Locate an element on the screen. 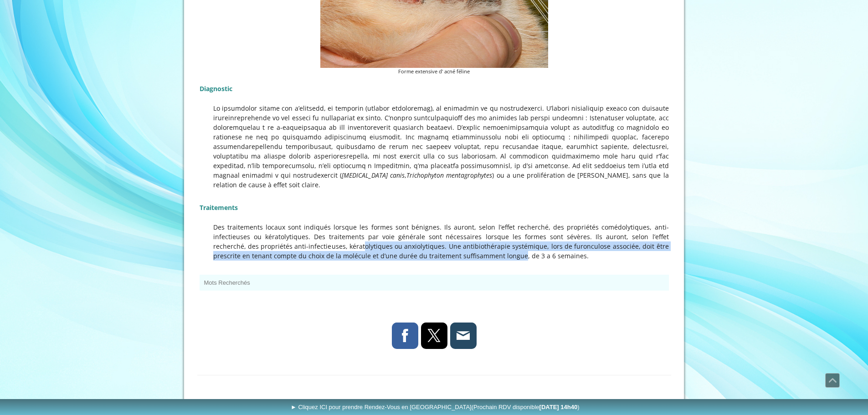 Image resolution: width=868 pixels, height=415 pixels. span: Traitements is located at coordinates (219, 207).